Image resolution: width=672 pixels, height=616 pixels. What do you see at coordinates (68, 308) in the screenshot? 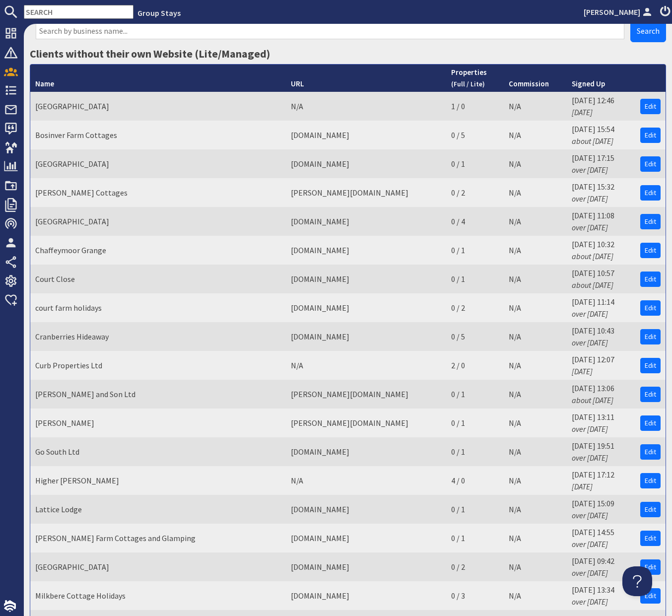
I see `a: court farm holidays` at bounding box center [68, 308].